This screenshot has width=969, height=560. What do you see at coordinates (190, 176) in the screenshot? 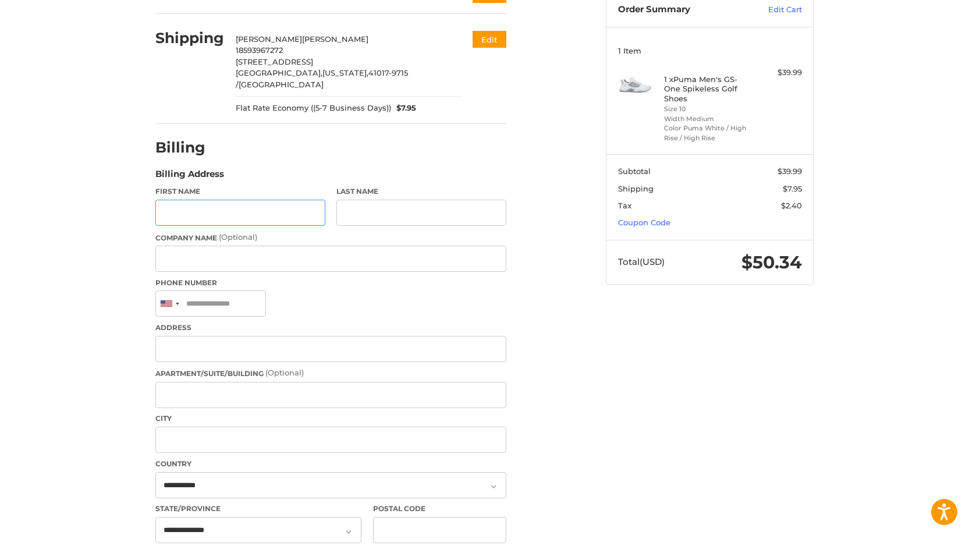
I see `legend: Billing Address` at bounding box center [190, 176].